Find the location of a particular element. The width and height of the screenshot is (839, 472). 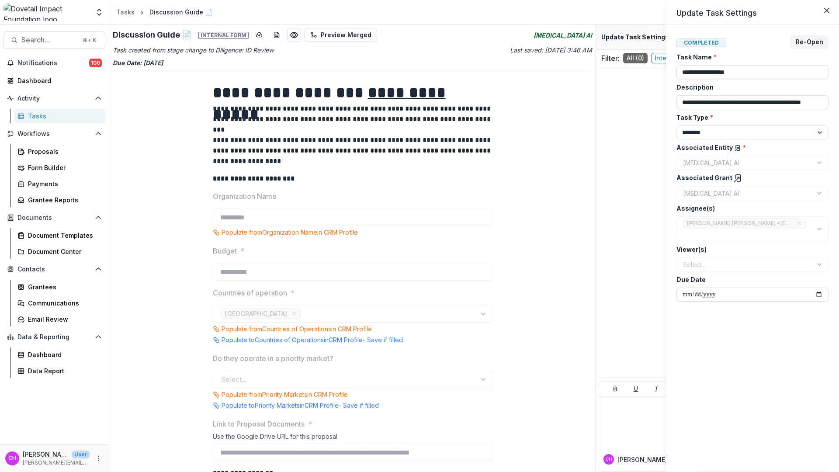

label: Associated Entity is located at coordinates (750, 147).